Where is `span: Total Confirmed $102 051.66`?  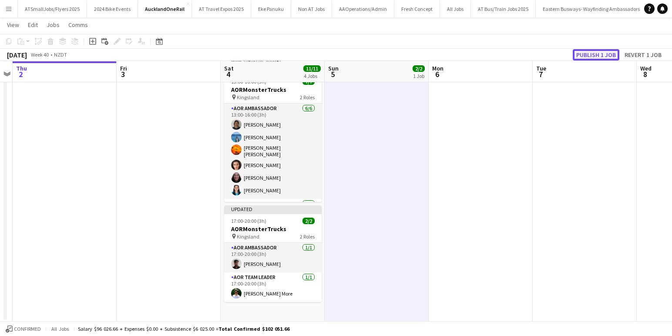 span: Total Confirmed $102 051.66 is located at coordinates (254, 329).